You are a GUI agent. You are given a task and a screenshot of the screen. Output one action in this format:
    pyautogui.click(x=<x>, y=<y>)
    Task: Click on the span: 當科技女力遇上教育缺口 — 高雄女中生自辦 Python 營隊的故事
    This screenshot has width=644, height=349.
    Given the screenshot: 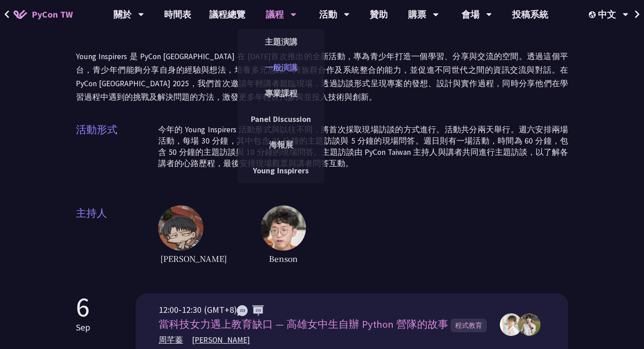 What is the action you would take?
    pyautogui.click(x=303, y=324)
    